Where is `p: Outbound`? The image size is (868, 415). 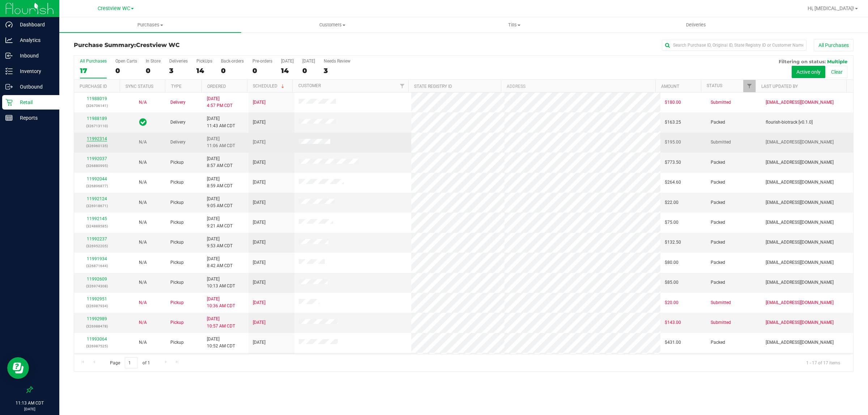
p: Outbound is located at coordinates (35, 87).